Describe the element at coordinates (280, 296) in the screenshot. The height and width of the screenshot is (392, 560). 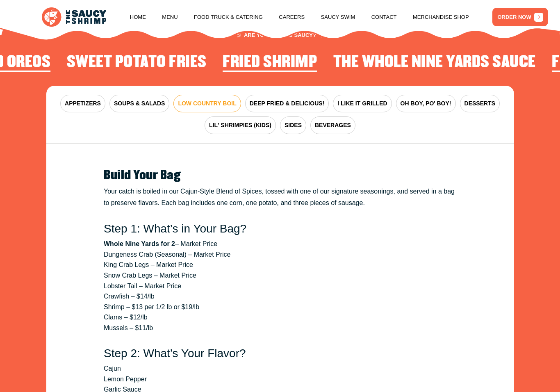
I see `li: Crawfish – $14/lb` at that location.